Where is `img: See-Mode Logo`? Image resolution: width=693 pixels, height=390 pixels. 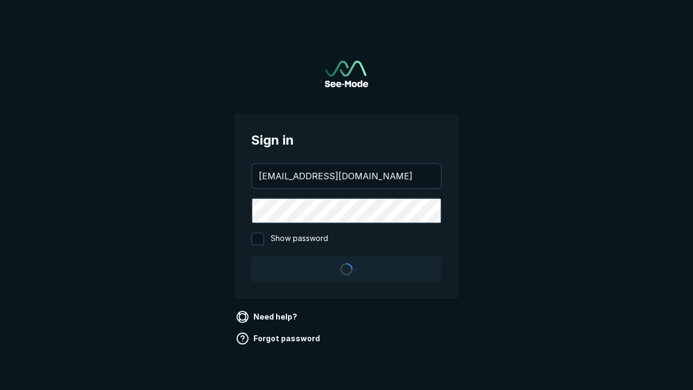 img: See-Mode Logo is located at coordinates (347, 74).